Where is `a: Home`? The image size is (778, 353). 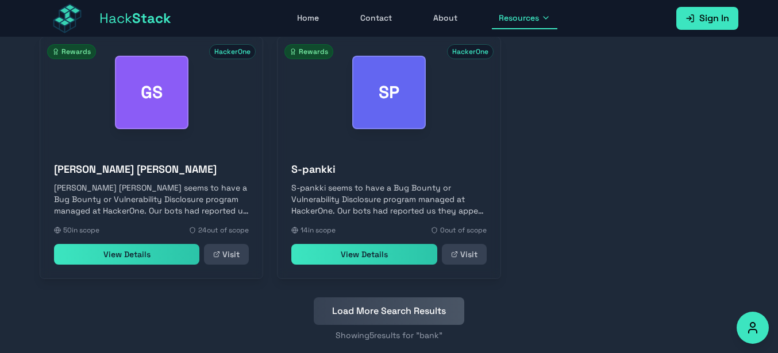 a: Home is located at coordinates (308, 18).